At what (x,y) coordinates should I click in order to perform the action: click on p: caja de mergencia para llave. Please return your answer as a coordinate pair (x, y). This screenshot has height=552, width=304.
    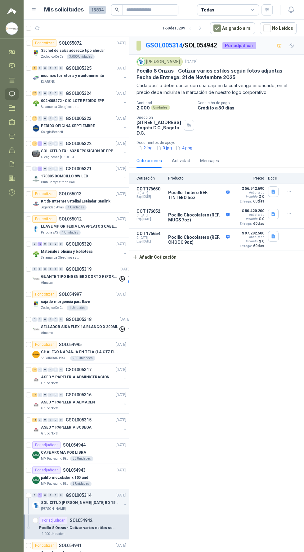
    Looking at the image, I should click on (65, 302).